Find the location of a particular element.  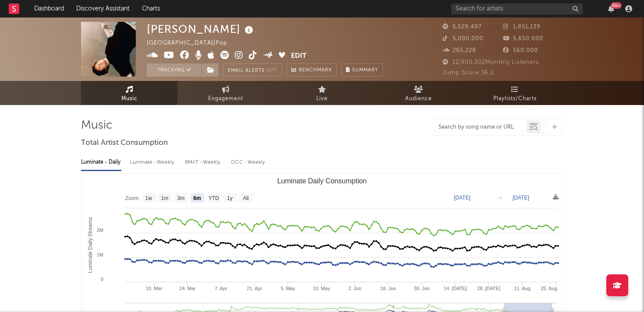

input: Search by song name or URL is located at coordinates (480, 128).